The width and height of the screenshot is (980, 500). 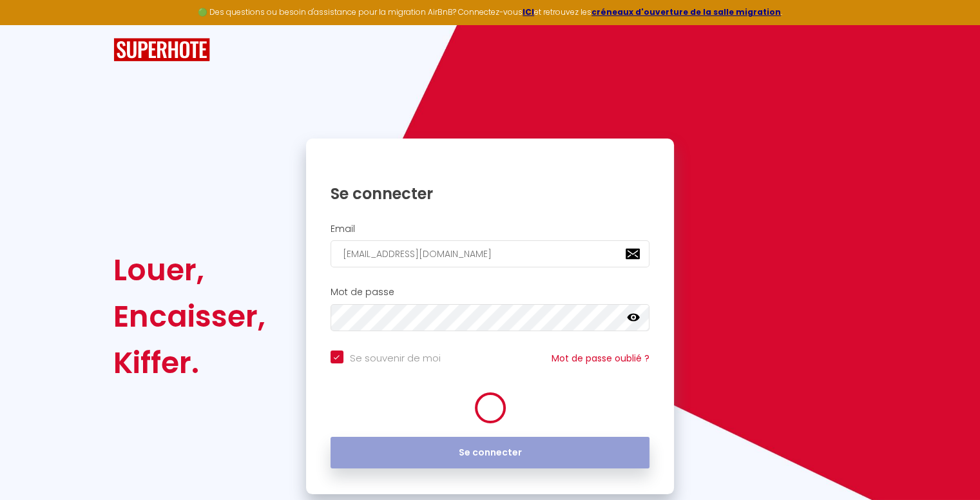 I want to click on a: Mot de passe oublié ?, so click(x=600, y=358).